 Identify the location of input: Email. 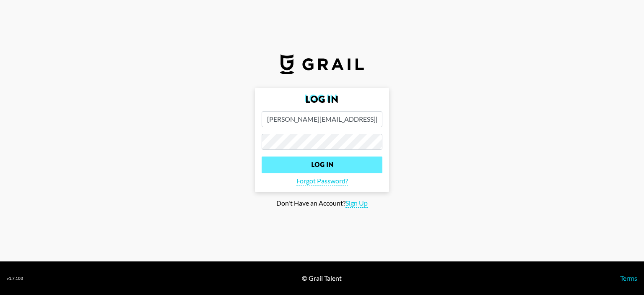
(322, 119).